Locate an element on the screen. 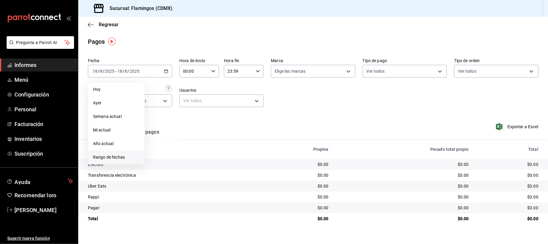 This screenshot has width=548, height=244. font: Tipo de pago is located at coordinates (375, 61).